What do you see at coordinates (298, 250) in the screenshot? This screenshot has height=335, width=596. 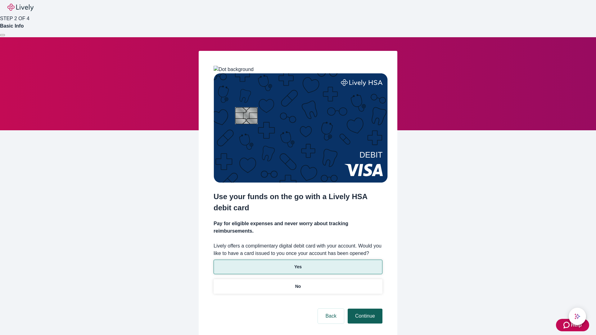 I see `label: Lively offers a complimentary digital debit card with your account. Would you like to have a card...` at bounding box center [298, 250].